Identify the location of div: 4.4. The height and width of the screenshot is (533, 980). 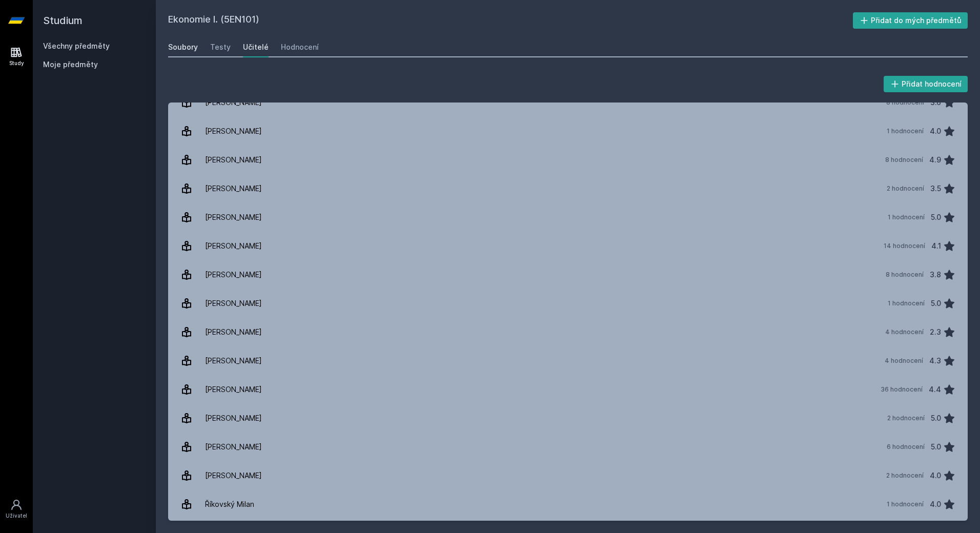
(934, 390).